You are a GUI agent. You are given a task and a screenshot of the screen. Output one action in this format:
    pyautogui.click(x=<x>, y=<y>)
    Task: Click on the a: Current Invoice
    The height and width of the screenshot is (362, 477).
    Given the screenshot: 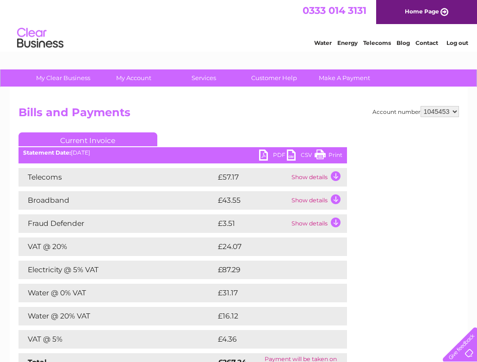 What is the action you would take?
    pyautogui.click(x=88, y=139)
    